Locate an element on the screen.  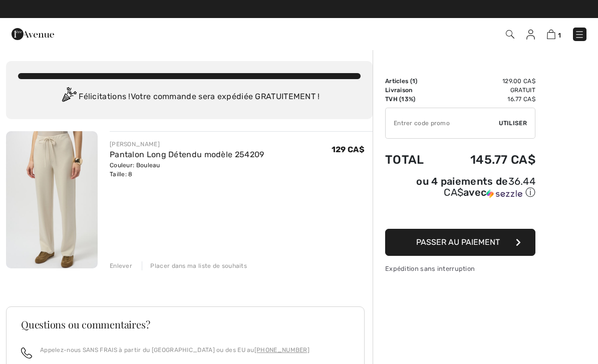
img: Pantalon Long Détendu modèle 254209 is located at coordinates (52, 200).